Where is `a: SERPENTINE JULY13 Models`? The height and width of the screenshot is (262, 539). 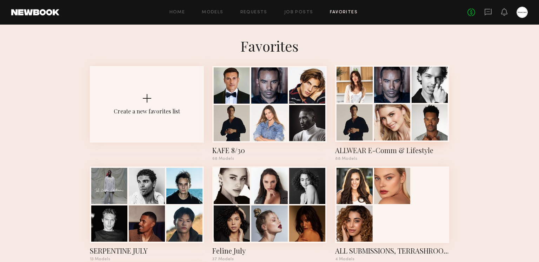
a: SERPENTINE JULY13 Models is located at coordinates (147, 214).